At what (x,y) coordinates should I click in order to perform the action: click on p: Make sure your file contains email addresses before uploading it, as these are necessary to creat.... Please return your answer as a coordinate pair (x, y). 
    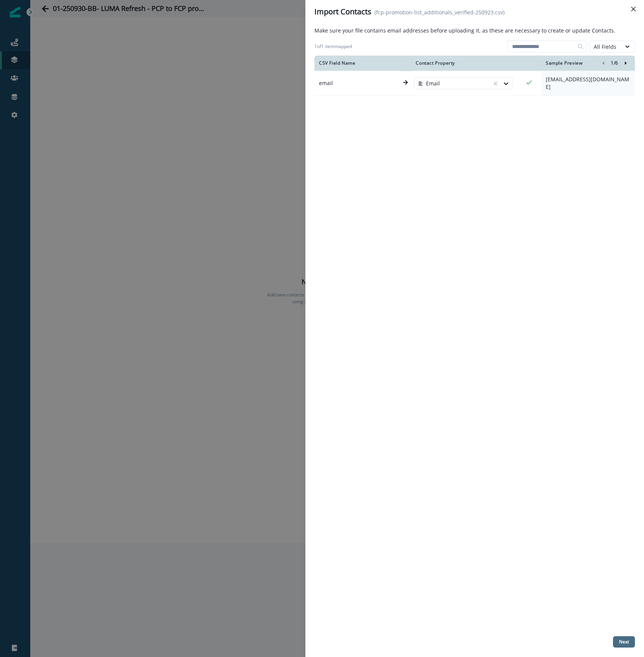
    Looking at the image, I should click on (465, 30).